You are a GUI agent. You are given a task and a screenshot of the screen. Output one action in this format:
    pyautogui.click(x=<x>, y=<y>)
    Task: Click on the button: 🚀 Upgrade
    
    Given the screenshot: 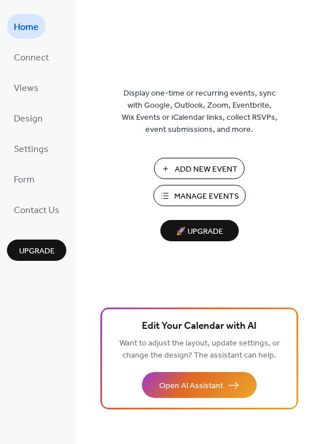 What is the action you would take?
    pyautogui.click(x=199, y=231)
    